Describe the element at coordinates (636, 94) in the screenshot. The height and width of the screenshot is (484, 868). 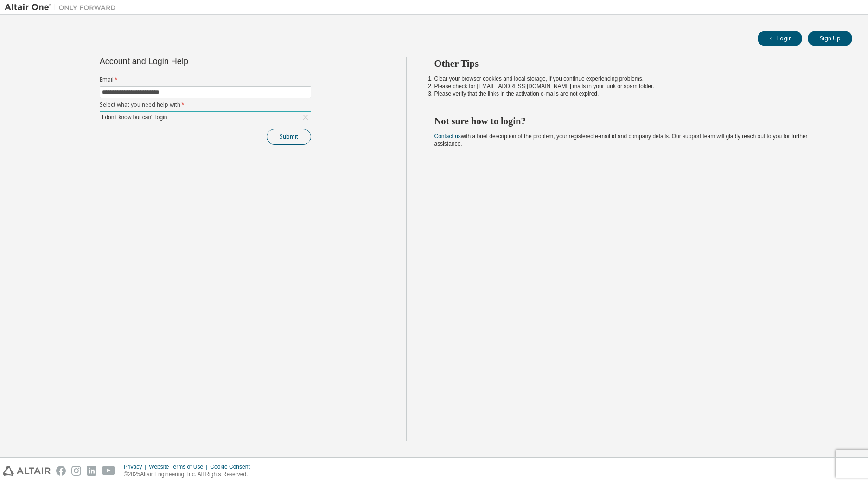
I see `li: Please verify that the links in the activation e-mails are not expired.` at that location.